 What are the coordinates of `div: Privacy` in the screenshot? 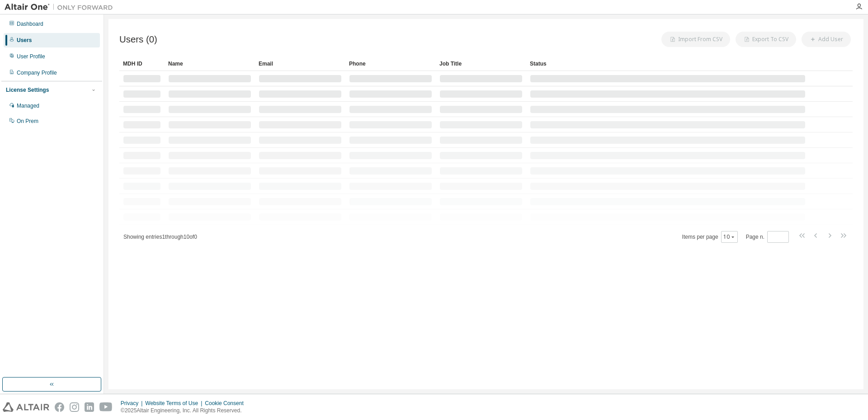 It's located at (133, 403).